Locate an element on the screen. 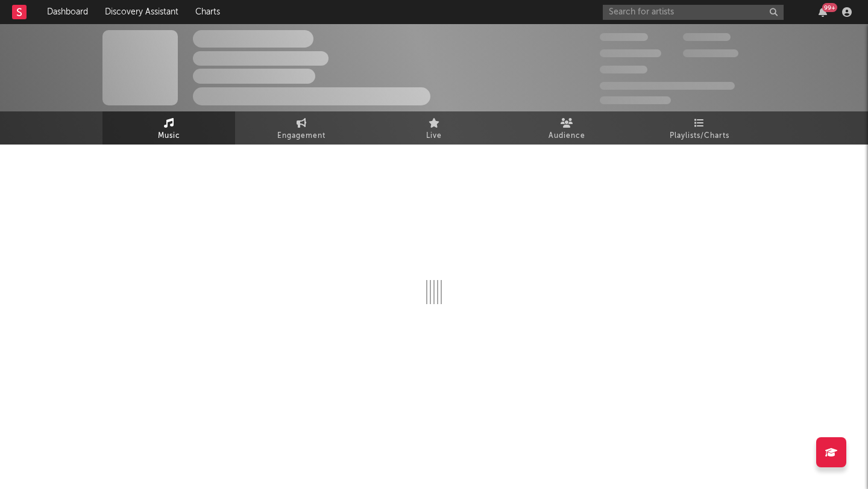 This screenshot has height=489, width=868. span: Engagement is located at coordinates (301, 136).